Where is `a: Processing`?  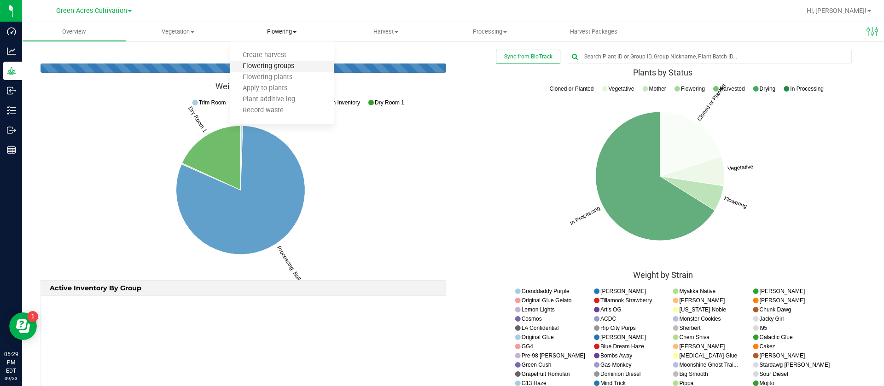
a: Processing is located at coordinates (490, 32).